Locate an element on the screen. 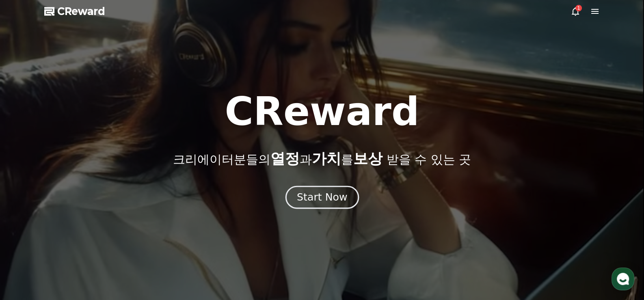  span: 열정 is located at coordinates (285, 158).